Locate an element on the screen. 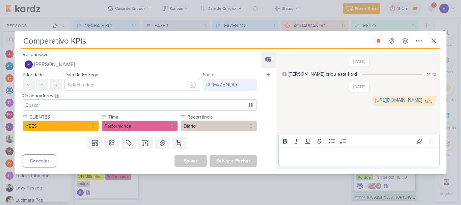  button: Performance is located at coordinates (140, 126).